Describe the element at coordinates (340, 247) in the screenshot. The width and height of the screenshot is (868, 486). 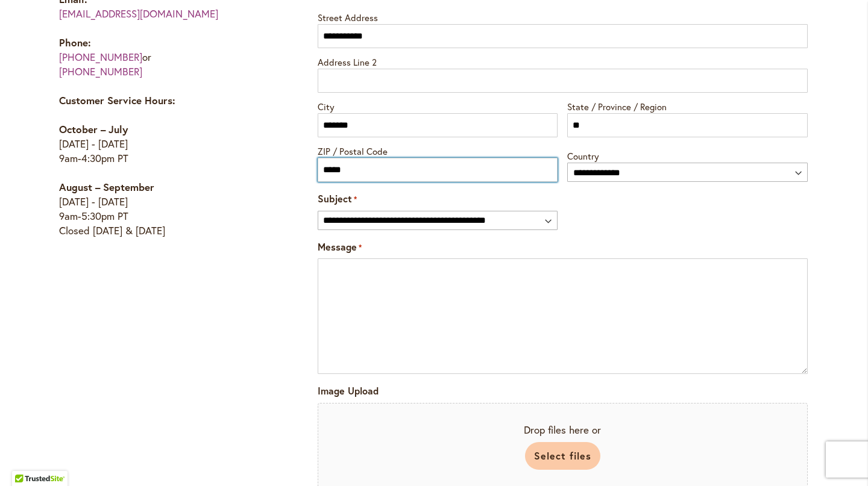
I see `label: Message` at that location.